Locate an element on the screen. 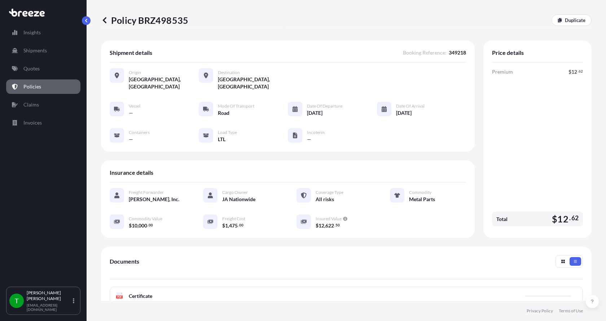 Image resolution: width=606 pixels, height=321 pixels. span: Commodity Value is located at coordinates (145, 219).